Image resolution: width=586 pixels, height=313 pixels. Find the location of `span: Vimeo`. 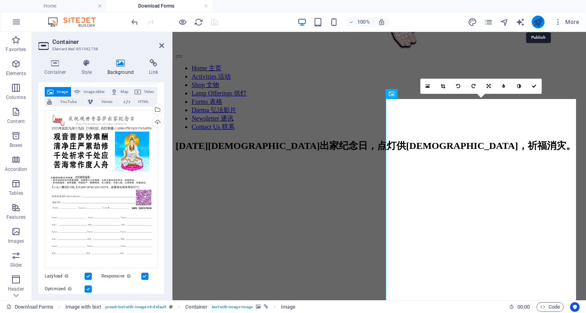

span: Vimeo is located at coordinates (107, 102).